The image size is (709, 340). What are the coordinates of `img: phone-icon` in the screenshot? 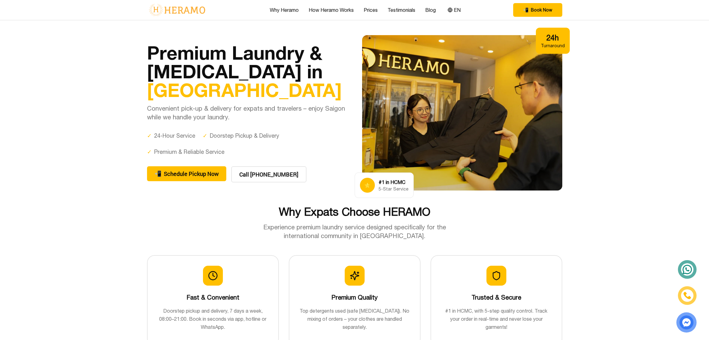 It's located at (688, 296).